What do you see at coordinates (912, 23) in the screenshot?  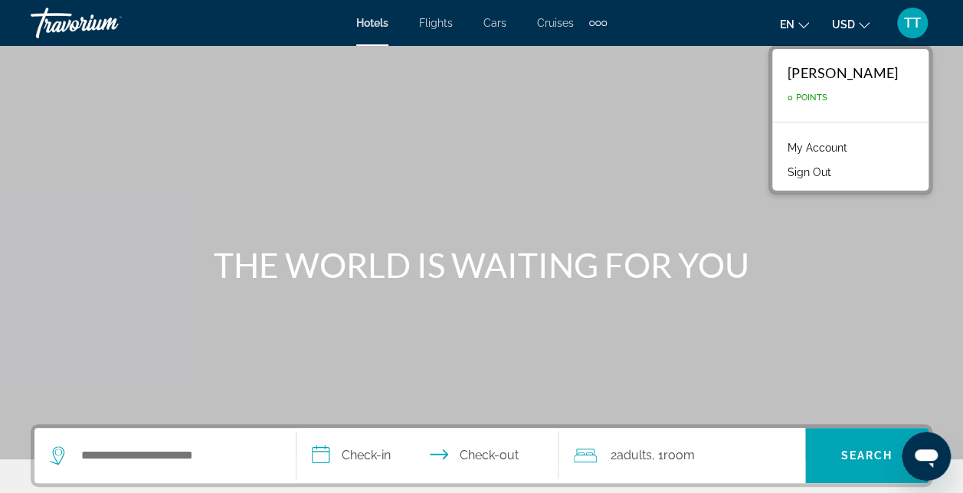 I see `span: TT` at bounding box center [912, 23].